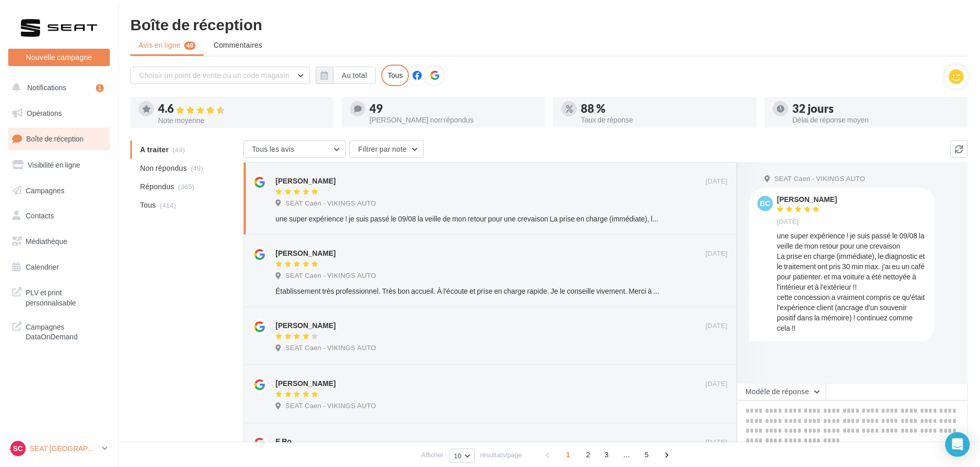  What do you see at coordinates (100, 88) in the screenshot?
I see `div: 1` at bounding box center [100, 88].